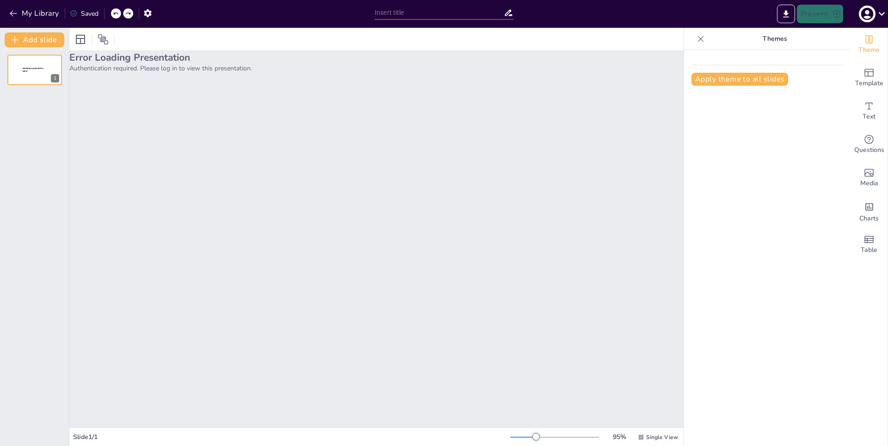 The width and height of the screenshot is (888, 446). I want to click on div: Add images, graphics, shapes or video, so click(869, 178).